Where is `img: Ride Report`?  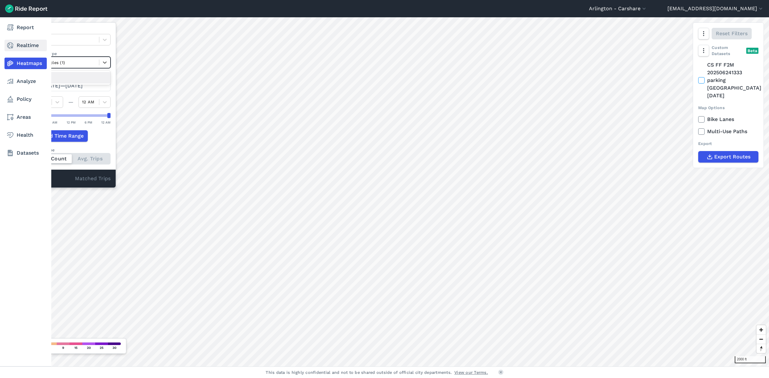
img: Ride Report is located at coordinates (26, 9).